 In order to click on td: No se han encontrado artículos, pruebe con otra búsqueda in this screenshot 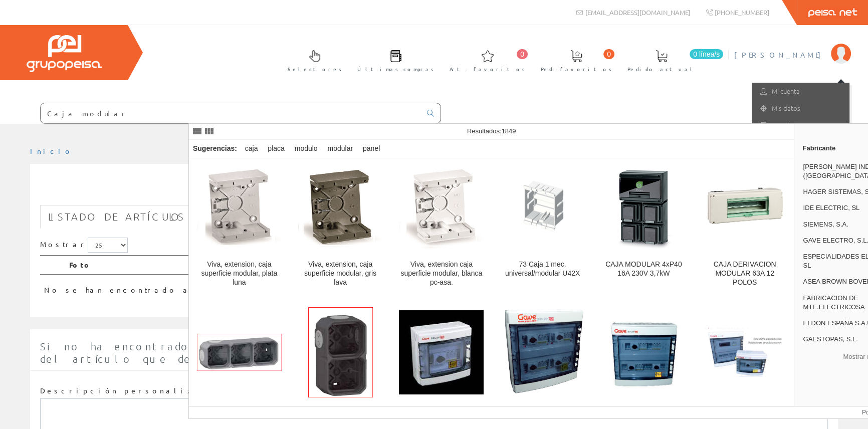, I will do `click(392, 287)`.